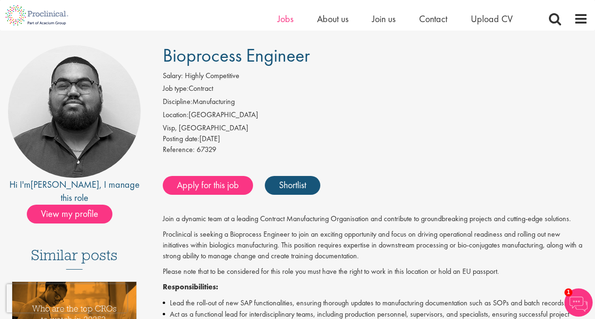  I want to click on label: Location:, so click(175, 115).